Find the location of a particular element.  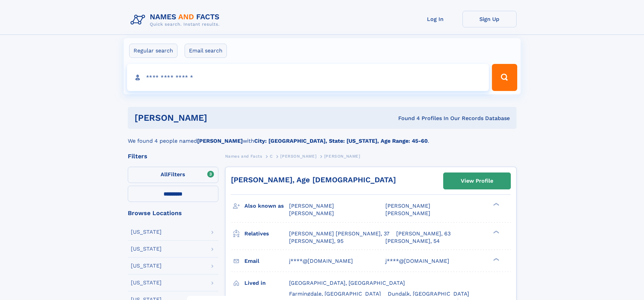

h3: Also known as is located at coordinates (267, 206).